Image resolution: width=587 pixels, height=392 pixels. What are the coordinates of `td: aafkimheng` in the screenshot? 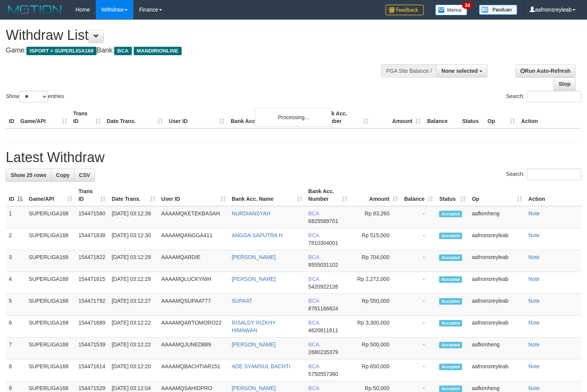 It's located at (497, 348).